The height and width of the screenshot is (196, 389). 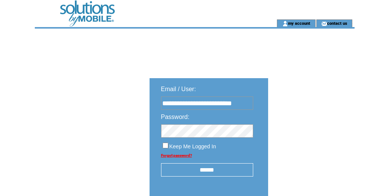 I want to click on span: Keep Me Logged In, so click(x=193, y=147).